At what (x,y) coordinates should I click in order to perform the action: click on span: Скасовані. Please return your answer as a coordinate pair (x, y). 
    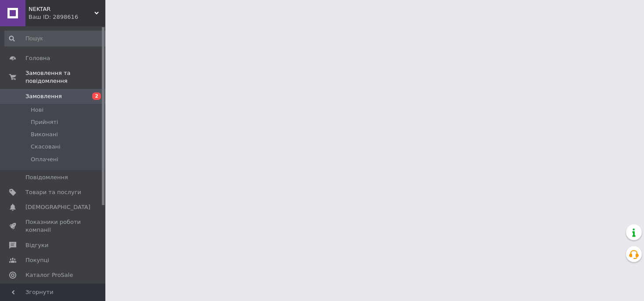
    Looking at the image, I should click on (46, 147).